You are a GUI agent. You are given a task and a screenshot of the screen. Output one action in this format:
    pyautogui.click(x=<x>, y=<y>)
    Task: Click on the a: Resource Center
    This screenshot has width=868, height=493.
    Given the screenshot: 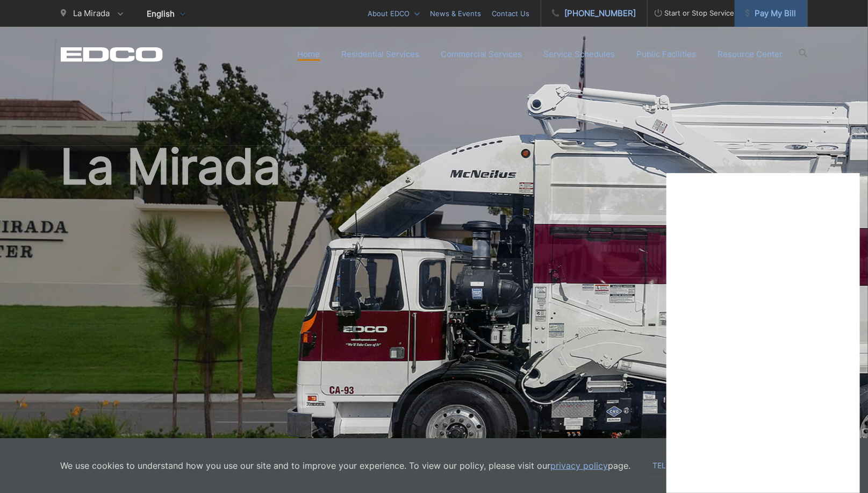 What is the action you would take?
    pyautogui.click(x=751, y=54)
    